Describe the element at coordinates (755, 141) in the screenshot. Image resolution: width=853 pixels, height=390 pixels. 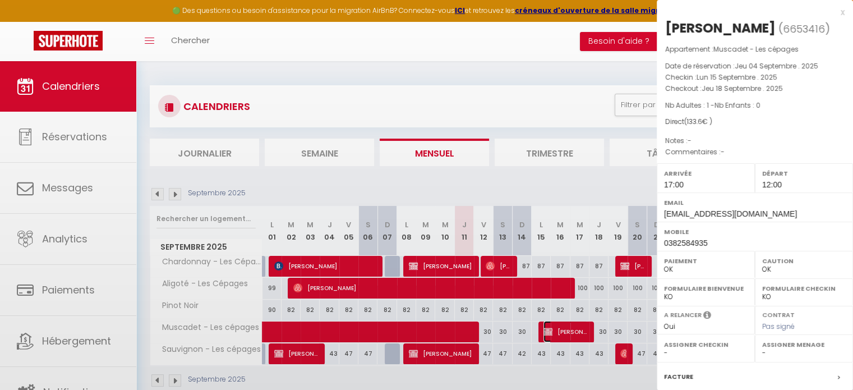
I see `p: Notes :` at that location.